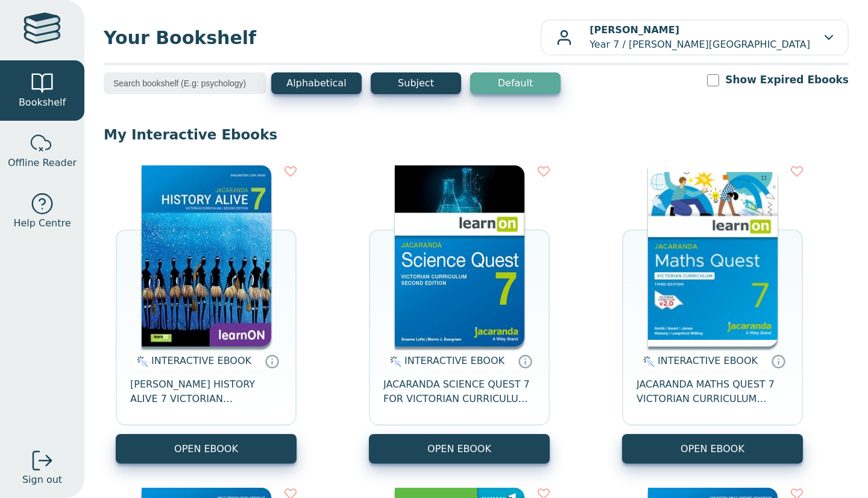  What do you see at coordinates (712, 392) in the screenshot?
I see `span: JACARANDA MATHS QUEST 7 VICTORIAN CURRICULUM LEARNON EBOOK 3E` at bounding box center [712, 392].